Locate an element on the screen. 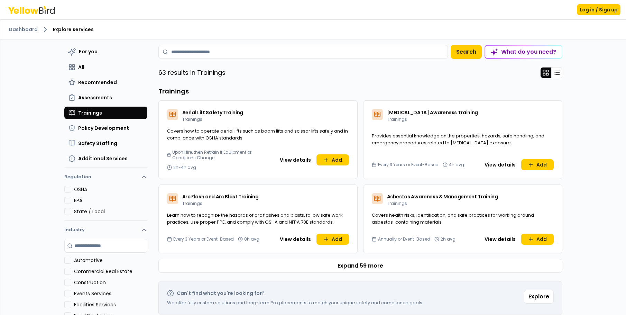  span: 4h avg is located at coordinates (456, 165).